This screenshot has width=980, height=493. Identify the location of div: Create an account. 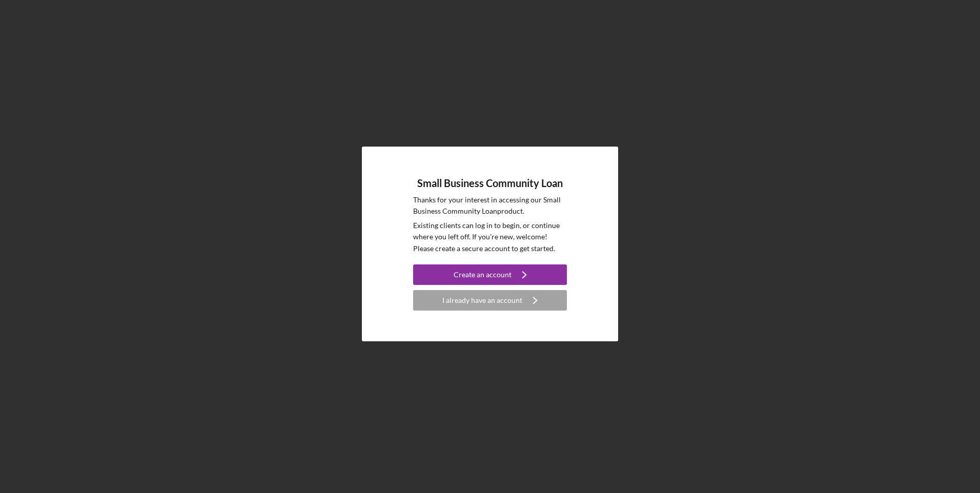
(483, 275).